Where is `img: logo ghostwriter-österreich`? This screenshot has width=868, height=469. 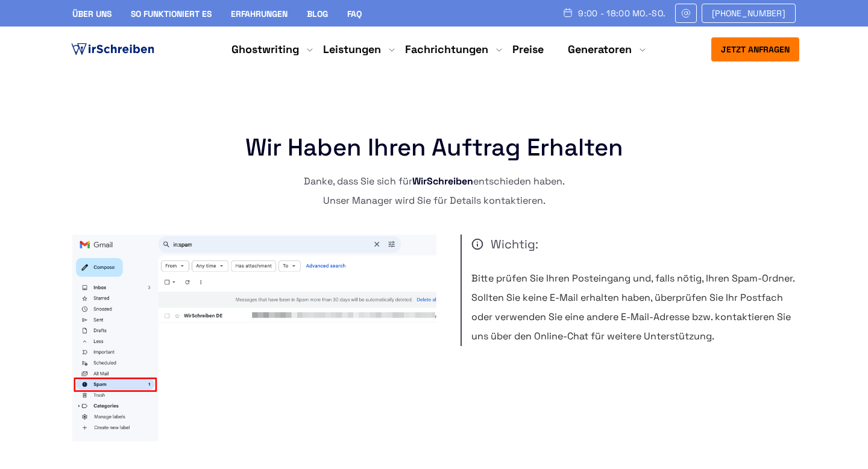 img: logo ghostwriter-österreich is located at coordinates (113, 49).